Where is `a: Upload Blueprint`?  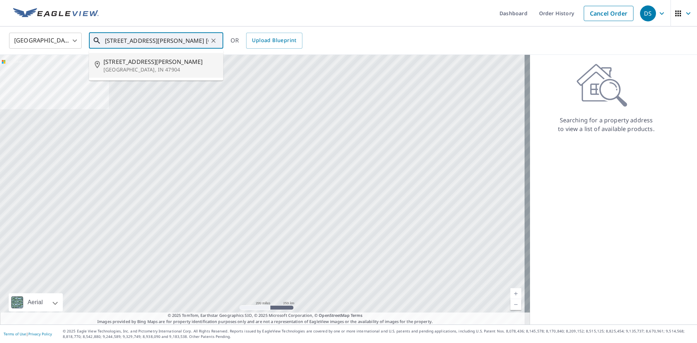 a: Upload Blueprint is located at coordinates (274, 41).